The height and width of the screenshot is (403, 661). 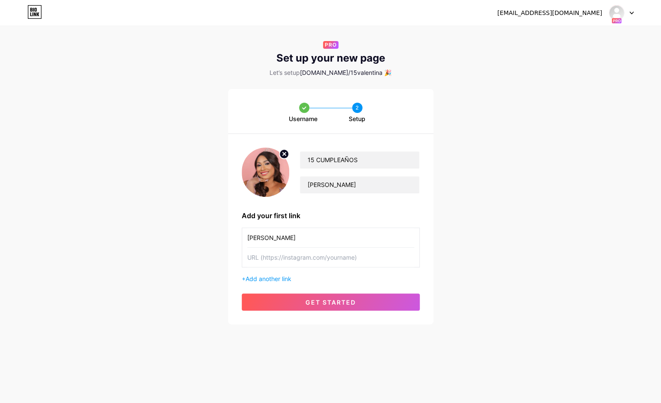 I want to click on span: Username, so click(x=303, y=119).